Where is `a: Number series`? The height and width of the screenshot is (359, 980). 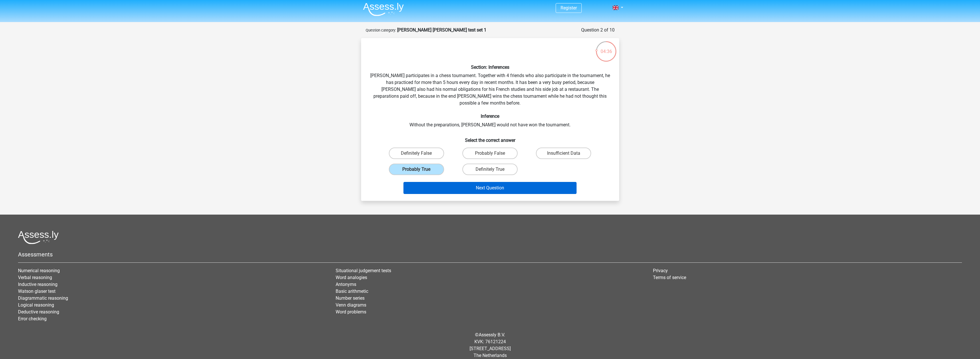
a: Number series is located at coordinates (350, 298).